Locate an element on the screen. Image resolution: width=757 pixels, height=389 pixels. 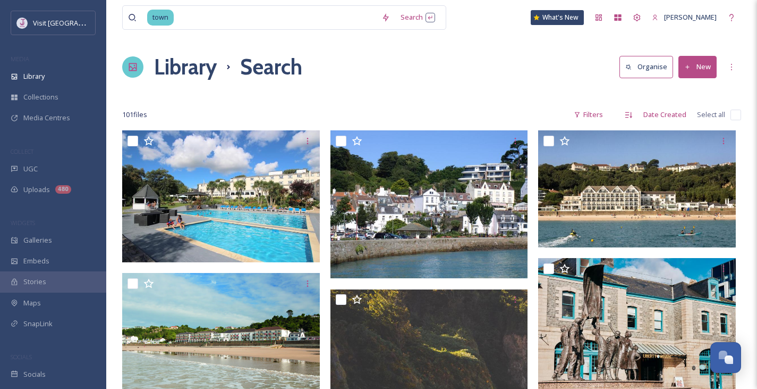
button: Open Chat is located at coordinates (726, 357).